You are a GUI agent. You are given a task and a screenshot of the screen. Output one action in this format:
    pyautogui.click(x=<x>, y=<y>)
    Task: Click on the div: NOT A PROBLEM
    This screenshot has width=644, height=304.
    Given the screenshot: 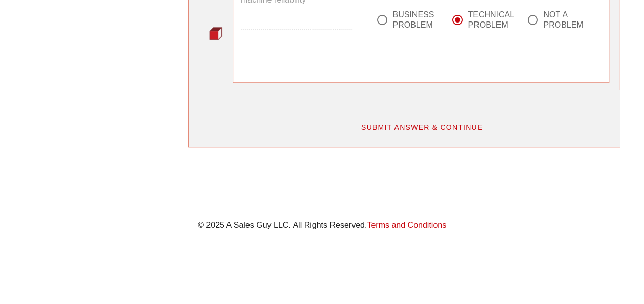 What is the action you would take?
    pyautogui.click(x=563, y=20)
    